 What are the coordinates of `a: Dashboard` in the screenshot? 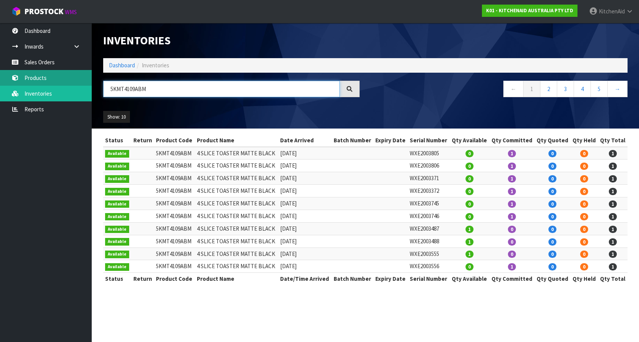 It's located at (122, 65).